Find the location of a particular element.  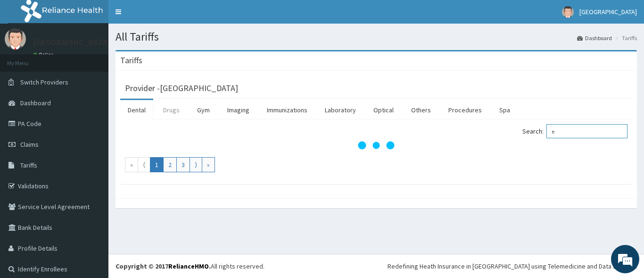

a: RelianceHMO is located at coordinates (189, 266).